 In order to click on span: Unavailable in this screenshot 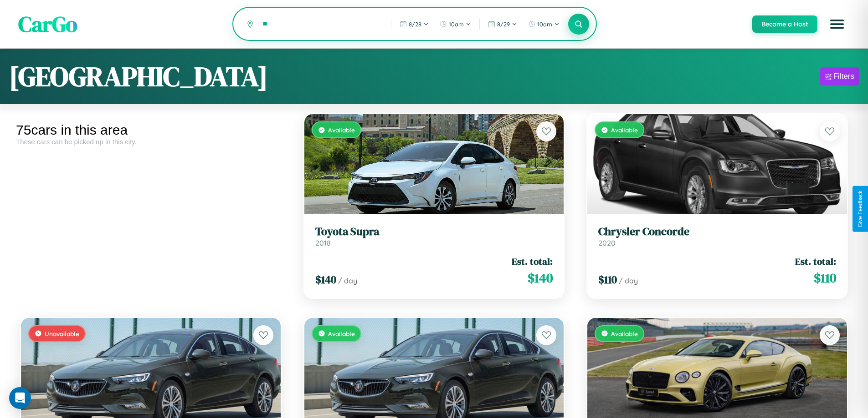, I will do `click(62, 334)`.